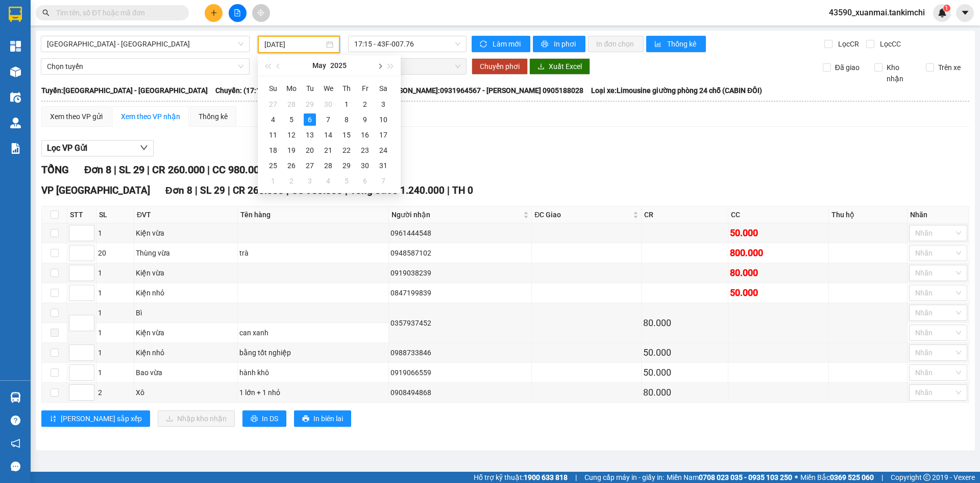 The image size is (980, 483). Describe the element at coordinates (500, 67) in the screenshot. I see `button: Chuyển phơi` at that location.